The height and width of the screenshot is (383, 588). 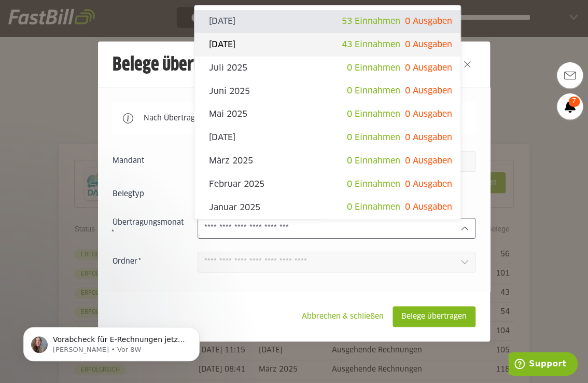 I want to click on sl-option: Juni 2025, so click(x=327, y=91).